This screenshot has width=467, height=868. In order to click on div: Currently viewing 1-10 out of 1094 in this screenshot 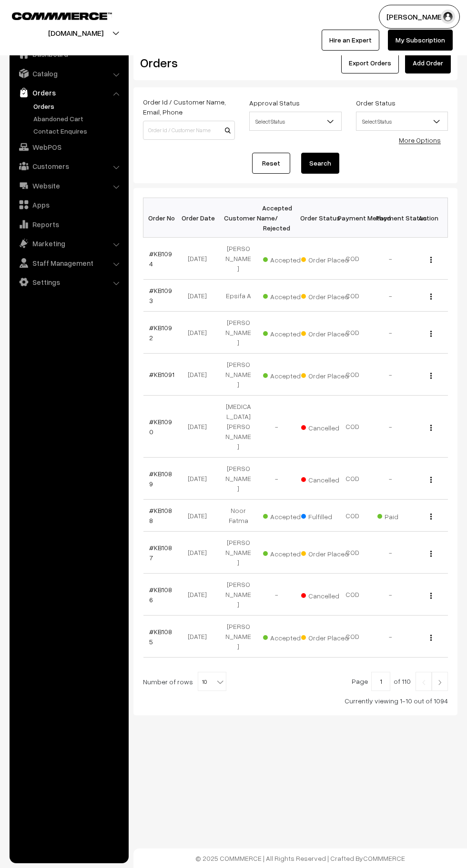, I will do `click(296, 700)`.